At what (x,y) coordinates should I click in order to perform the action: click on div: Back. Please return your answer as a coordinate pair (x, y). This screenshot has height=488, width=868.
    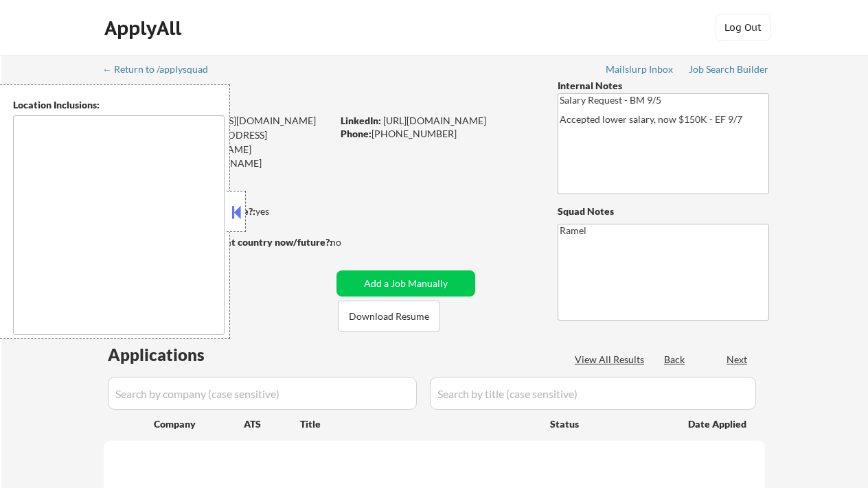
    Looking at the image, I should click on (675, 360).